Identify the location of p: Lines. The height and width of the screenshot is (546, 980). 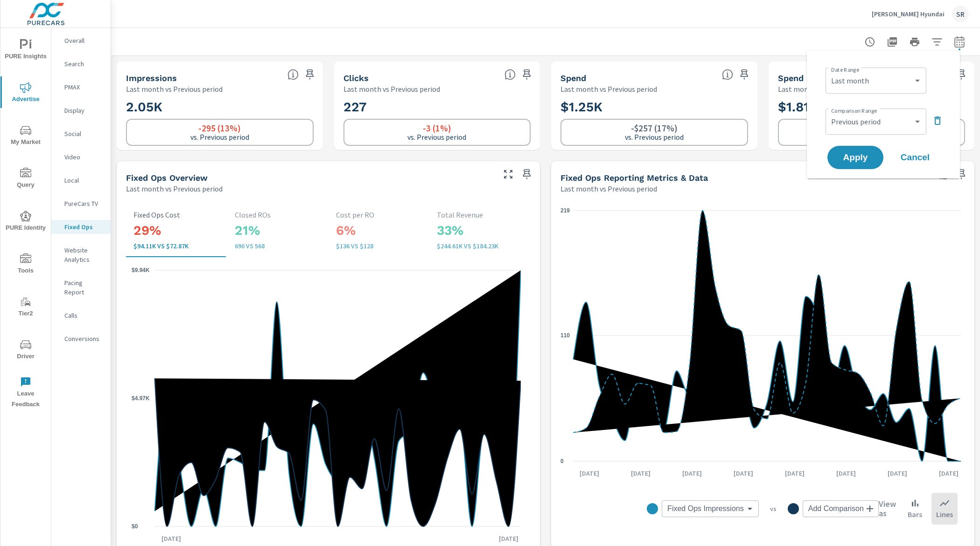
(944, 515).